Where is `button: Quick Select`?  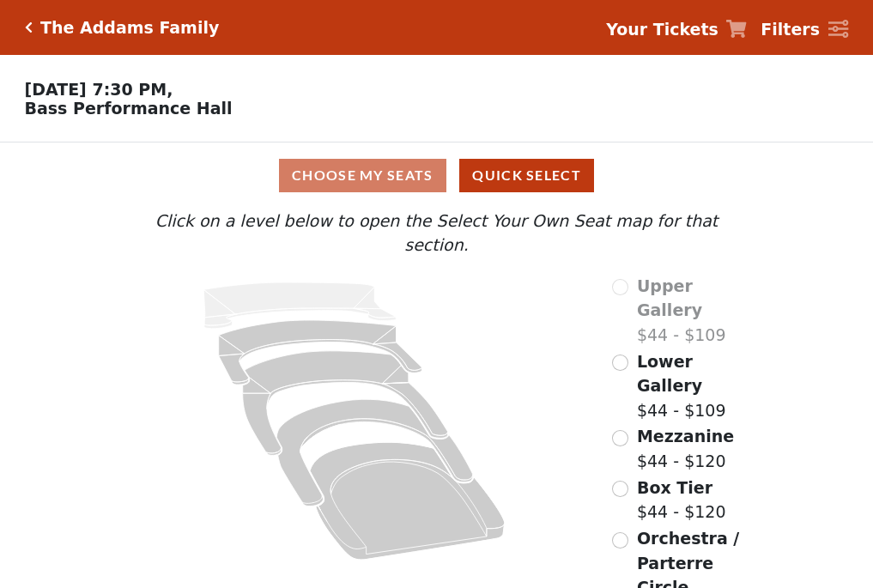 button: Quick Select is located at coordinates (526, 175).